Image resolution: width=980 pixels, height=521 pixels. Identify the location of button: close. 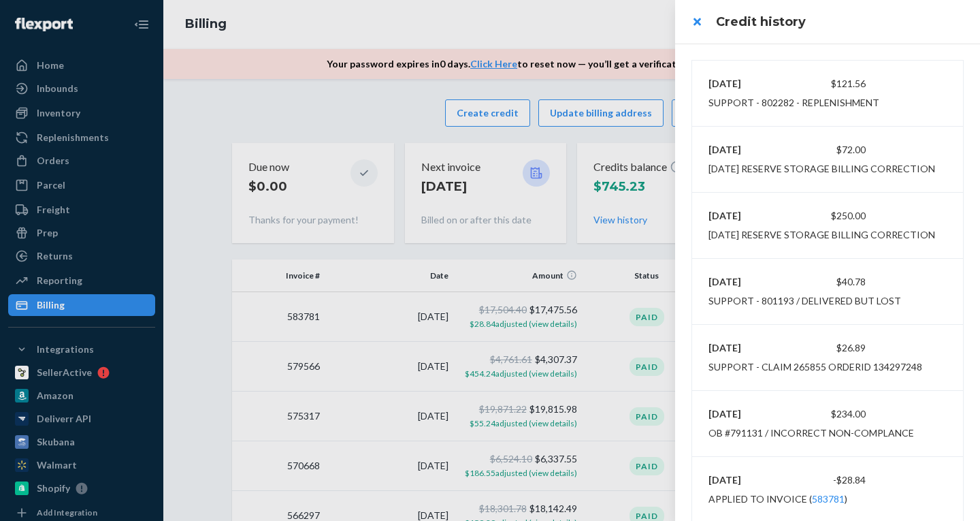
(697, 22).